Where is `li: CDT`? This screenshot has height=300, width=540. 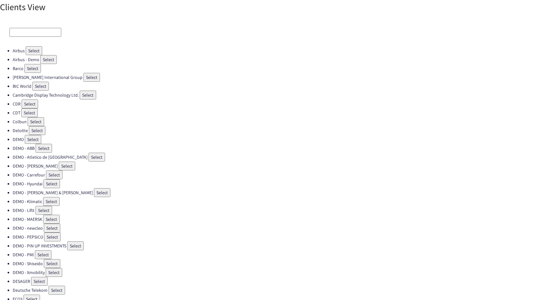
li: CDT is located at coordinates (276, 113).